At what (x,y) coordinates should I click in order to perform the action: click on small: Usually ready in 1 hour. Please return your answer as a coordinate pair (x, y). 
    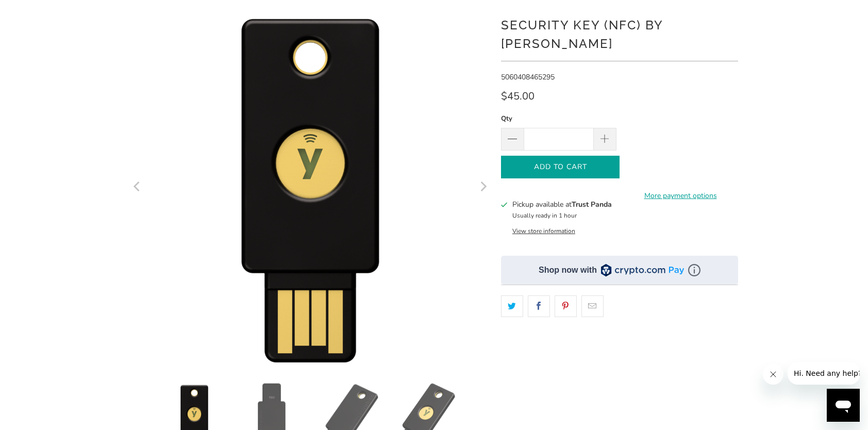
    Looking at the image, I should click on (544, 215).